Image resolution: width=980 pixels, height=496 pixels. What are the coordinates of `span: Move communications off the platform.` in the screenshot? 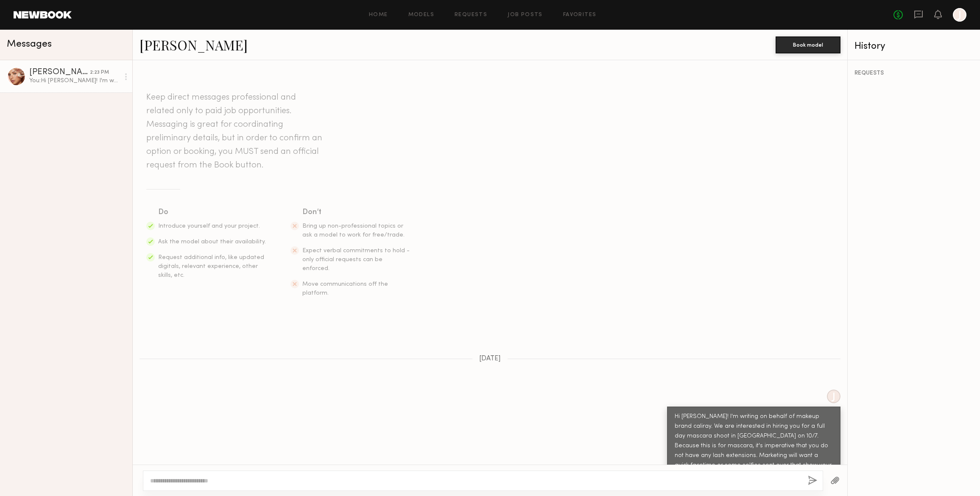 It's located at (345, 289).